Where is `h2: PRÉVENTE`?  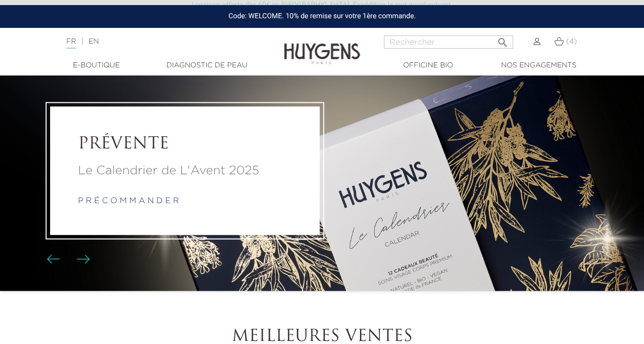
h2: PRÉVENTE is located at coordinates (185, 144).